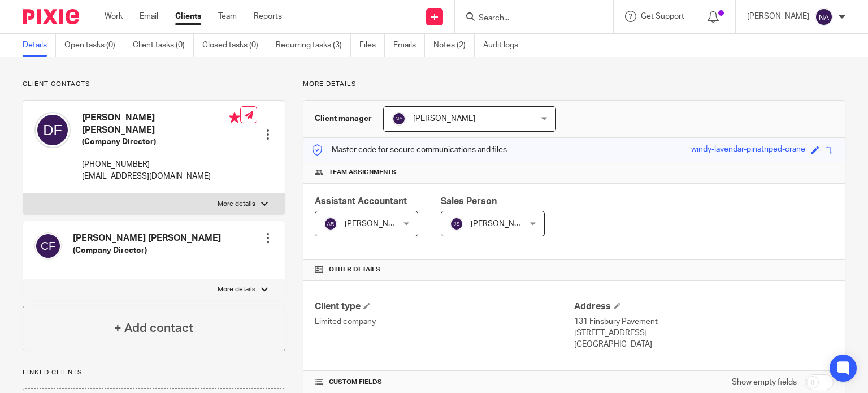  I want to click on a: Notes (2), so click(454, 45).